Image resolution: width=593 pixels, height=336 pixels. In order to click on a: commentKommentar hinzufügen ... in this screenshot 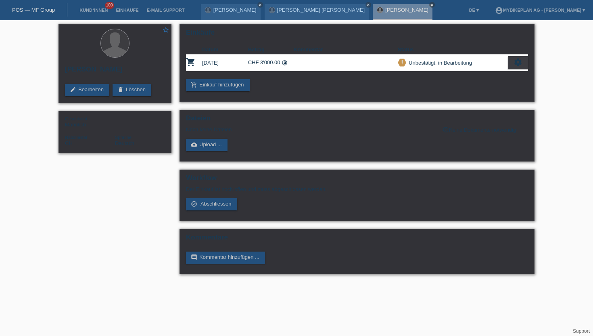, I will do `click(225, 257)`.